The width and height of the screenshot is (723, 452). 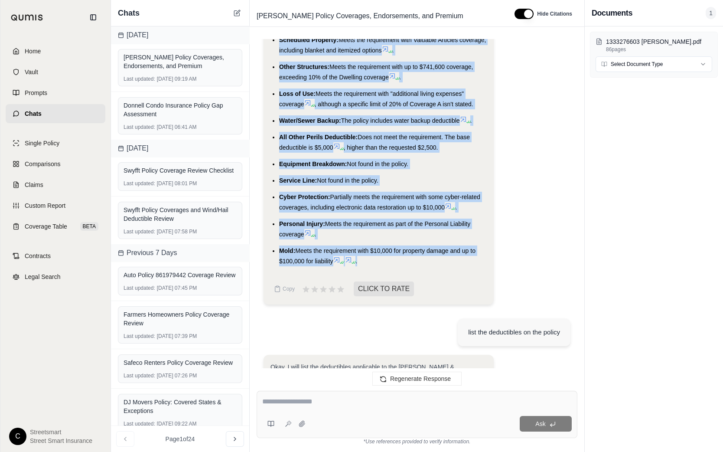 What do you see at coordinates (546, 424) in the screenshot?
I see `button: Ask` at bounding box center [546, 424].